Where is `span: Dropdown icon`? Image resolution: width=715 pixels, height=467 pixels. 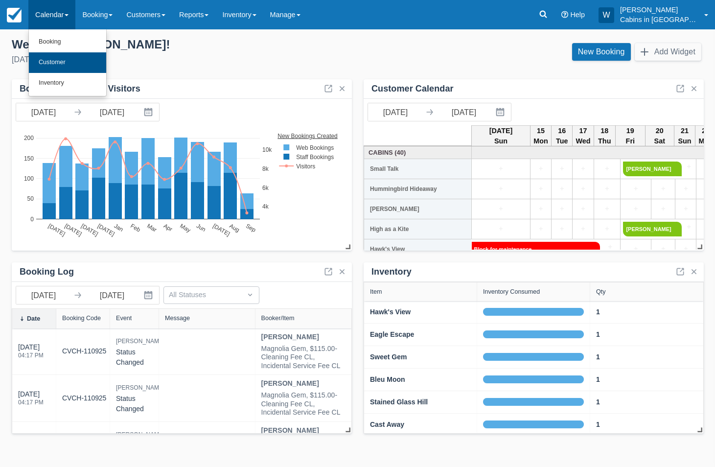
span: Dropdown icon is located at coordinates (250, 295).